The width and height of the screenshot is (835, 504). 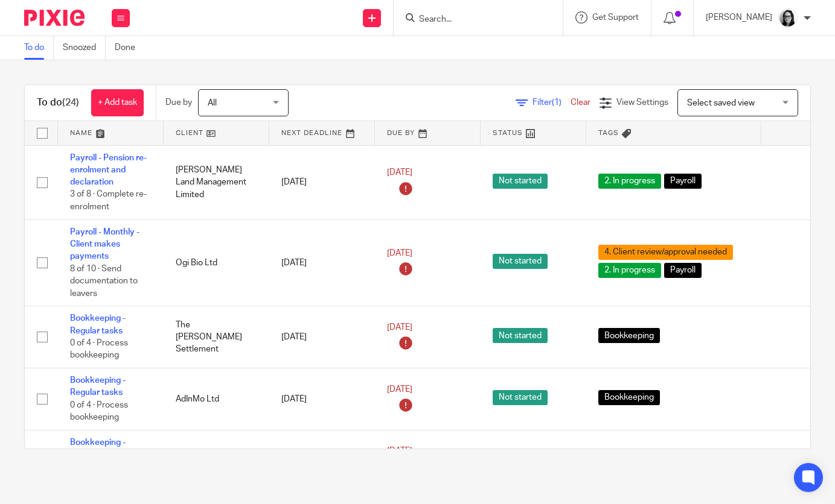 What do you see at coordinates (216, 263) in the screenshot?
I see `td: Ogi Bio Ltd` at bounding box center [216, 263].